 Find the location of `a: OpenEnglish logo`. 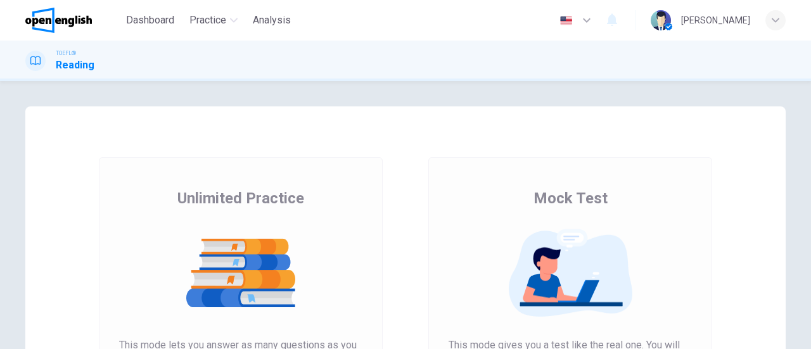

a: OpenEnglish logo is located at coordinates (73, 20).